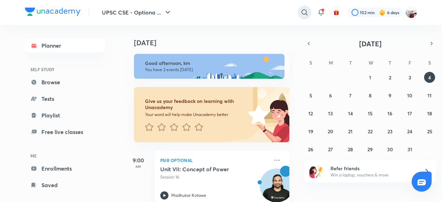  I want to click on abbr: October 9, 2025, so click(390, 95).